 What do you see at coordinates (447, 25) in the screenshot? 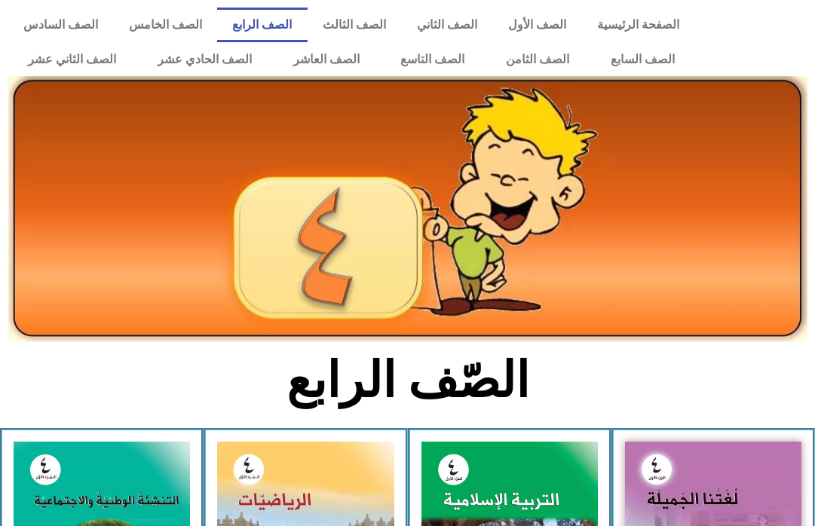
I see `a: الصف الثاني` at bounding box center [447, 25].